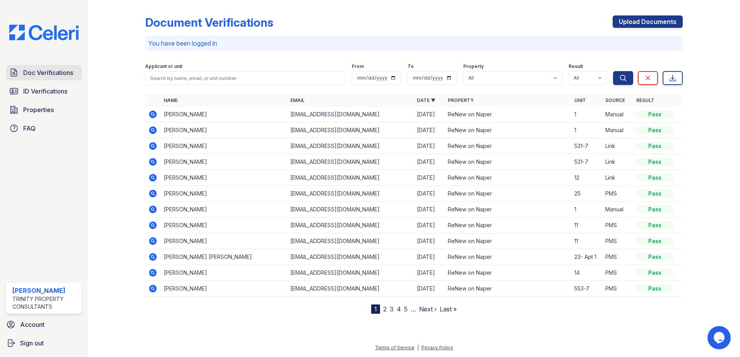 Image resolution: width=740 pixels, height=357 pixels. I want to click on a: Email, so click(297, 100).